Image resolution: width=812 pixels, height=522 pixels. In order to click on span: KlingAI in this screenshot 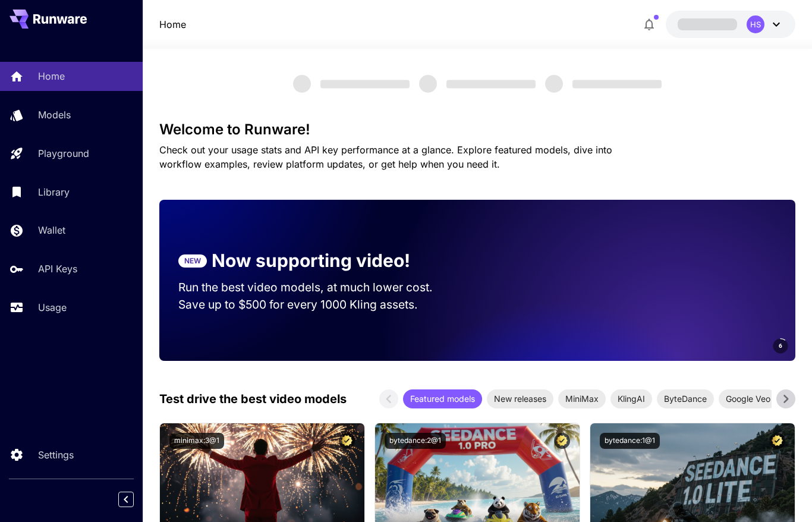, I will do `click(631, 398)`.